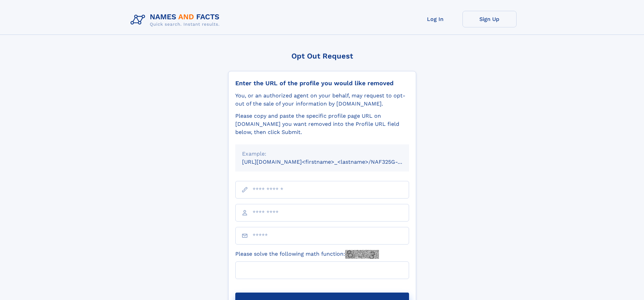 This screenshot has height=300, width=644. What do you see at coordinates (176, 20) in the screenshot?
I see `img: Logo Names and Facts` at bounding box center [176, 20].